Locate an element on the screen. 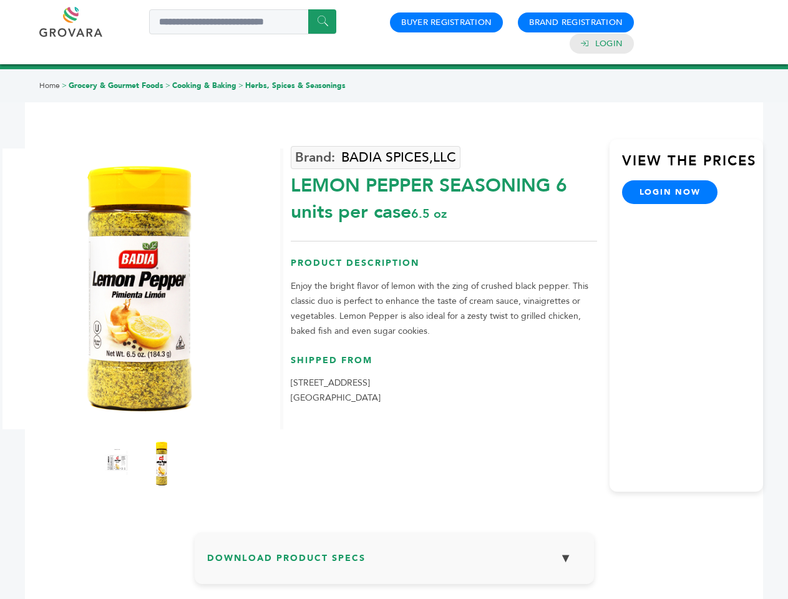  span: 6.5 oz is located at coordinates (429, 213).